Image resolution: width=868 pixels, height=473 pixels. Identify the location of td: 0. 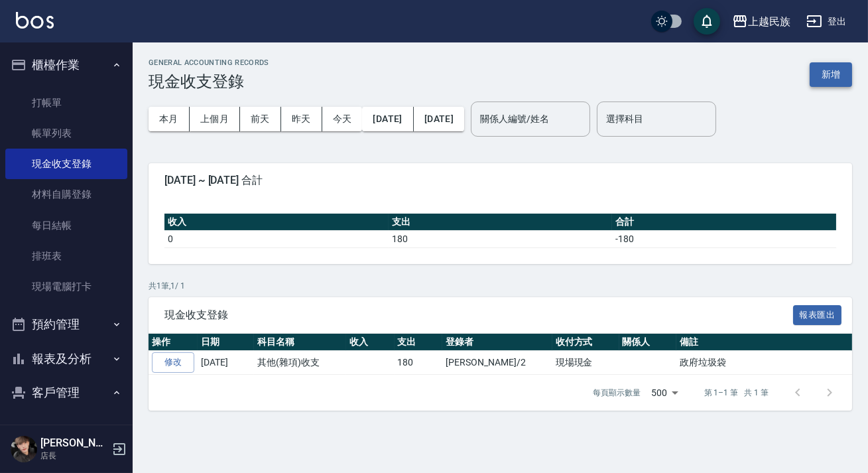
(276, 239).